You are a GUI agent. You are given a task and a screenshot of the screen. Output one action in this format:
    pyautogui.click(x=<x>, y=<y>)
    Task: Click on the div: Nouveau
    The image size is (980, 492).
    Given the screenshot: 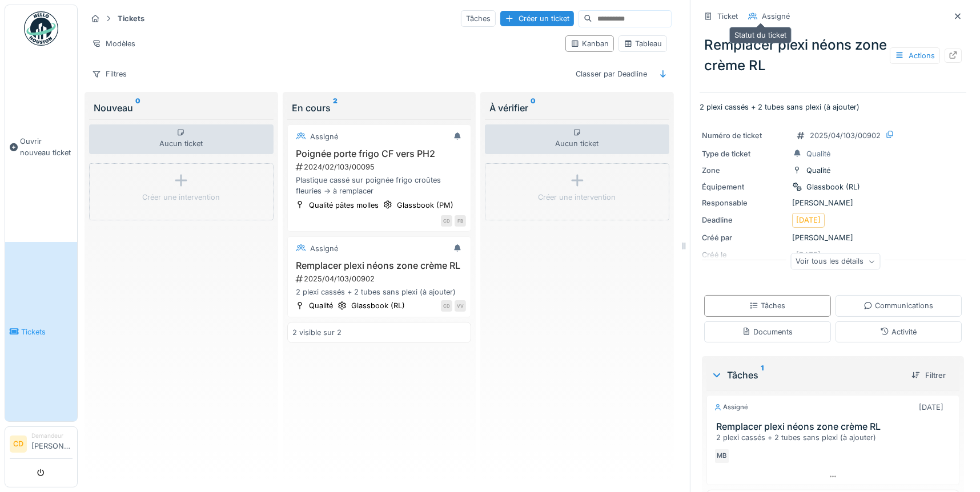 What is the action you would take?
    pyautogui.click(x=181, y=108)
    